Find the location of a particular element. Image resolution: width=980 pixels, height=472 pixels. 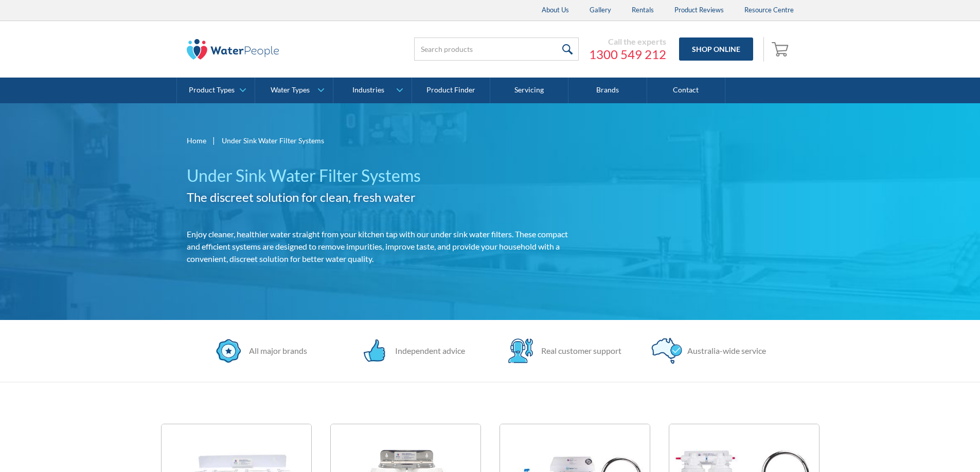

div: Under Sink Water Filter Systems is located at coordinates (272, 141).